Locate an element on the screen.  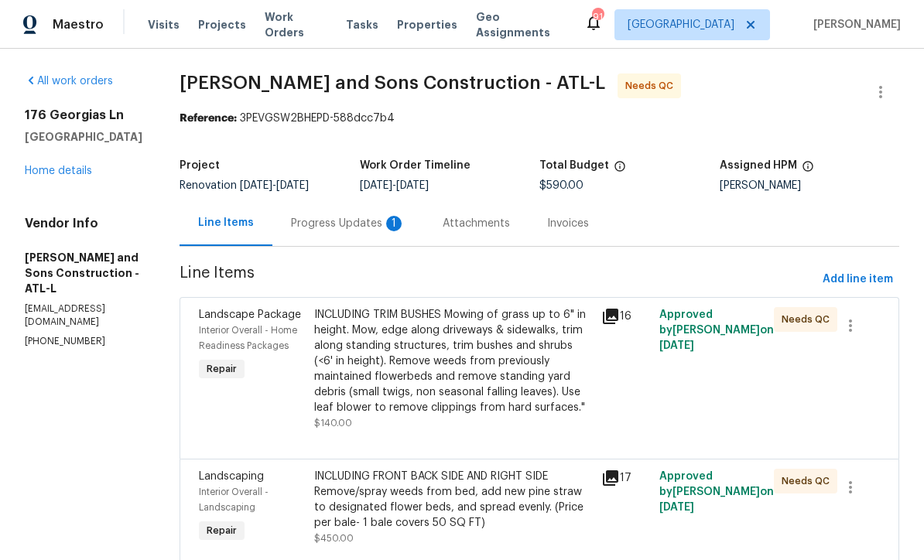
h5: Assigned HPM is located at coordinates (759, 166).